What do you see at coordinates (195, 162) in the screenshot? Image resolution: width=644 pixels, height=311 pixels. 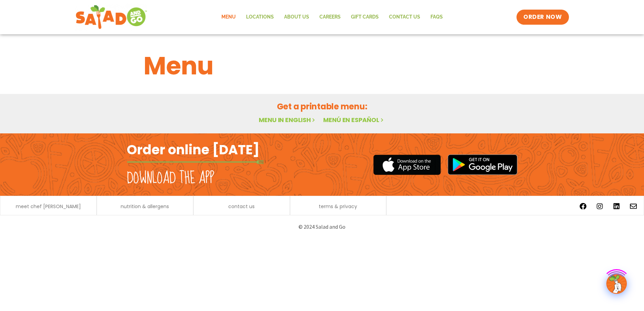 I see `img: fork` at bounding box center [195, 162].